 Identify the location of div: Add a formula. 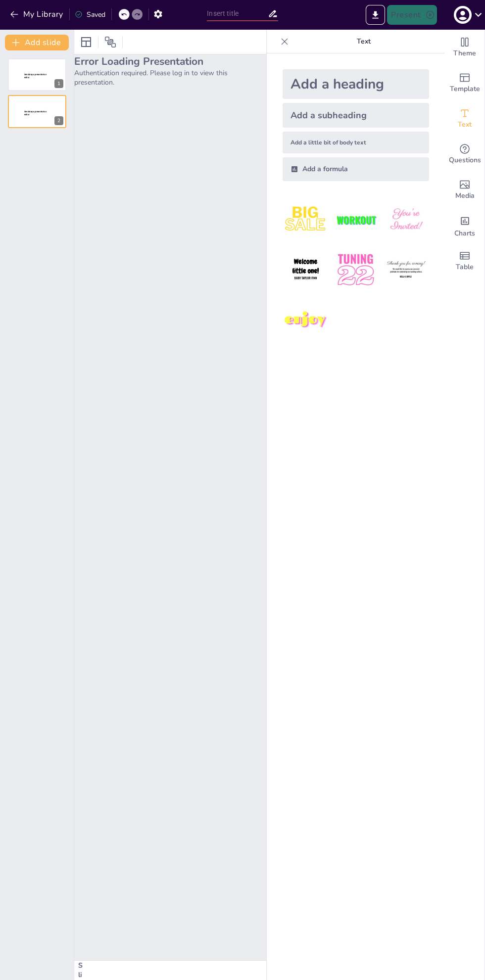
(356, 169).